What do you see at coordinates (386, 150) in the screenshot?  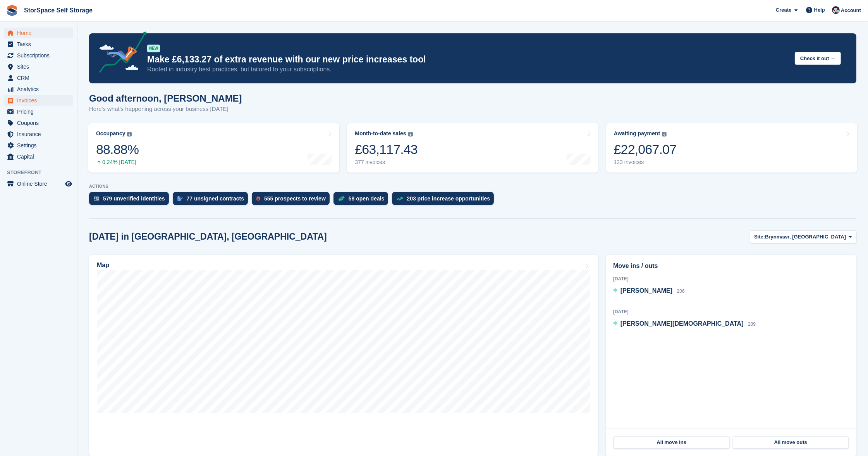 I see `div: £63,117.43` at bounding box center [386, 150].